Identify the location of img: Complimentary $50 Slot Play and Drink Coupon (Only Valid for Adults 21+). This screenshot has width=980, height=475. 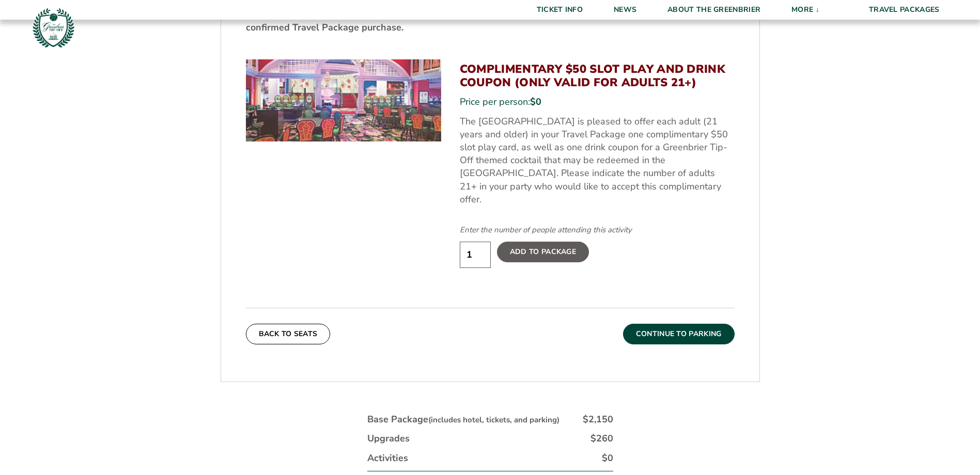
(344, 101).